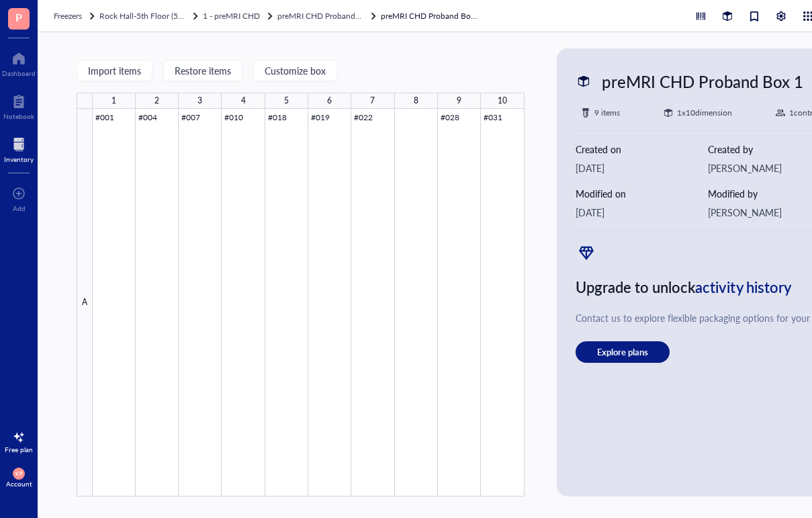 This screenshot has height=518, width=812. What do you see at coordinates (243, 101) in the screenshot?
I see `div: 4` at bounding box center [243, 101].